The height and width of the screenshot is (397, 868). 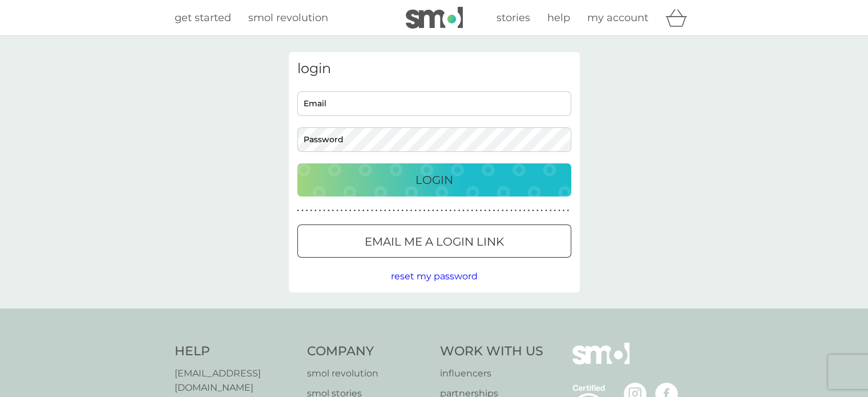 What do you see at coordinates (492, 351) in the screenshot?
I see `h4: Work With Us` at bounding box center [492, 351].